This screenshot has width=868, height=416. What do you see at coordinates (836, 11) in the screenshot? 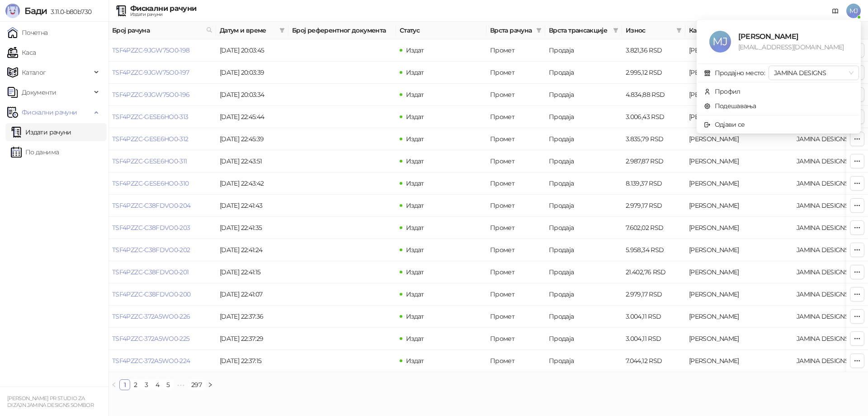
I see `a: Документација` at bounding box center [836, 11].